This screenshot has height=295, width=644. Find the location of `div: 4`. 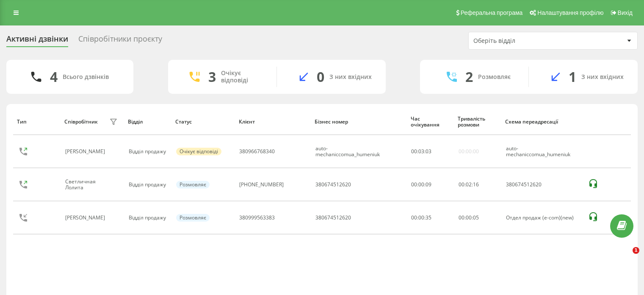

div: 4 is located at coordinates (54, 77).